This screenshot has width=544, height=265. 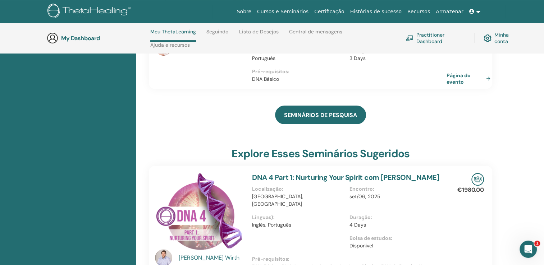 I want to click on p: DNA Básico, so click(x=349, y=79).